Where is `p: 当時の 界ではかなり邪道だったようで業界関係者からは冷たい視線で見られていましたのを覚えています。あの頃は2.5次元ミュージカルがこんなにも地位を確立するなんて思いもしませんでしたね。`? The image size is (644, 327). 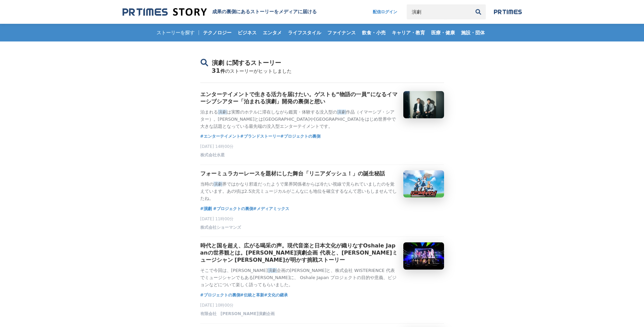 p: 当時の 界ではかなり邪道だったようで業界関係者からは冷たい視線で見られていましたのを覚えています。あの頃は2.5次元ミュージカルがこんなにも地位を確立するなんて思いもしませんでしたね。 is located at coordinates (299, 192).